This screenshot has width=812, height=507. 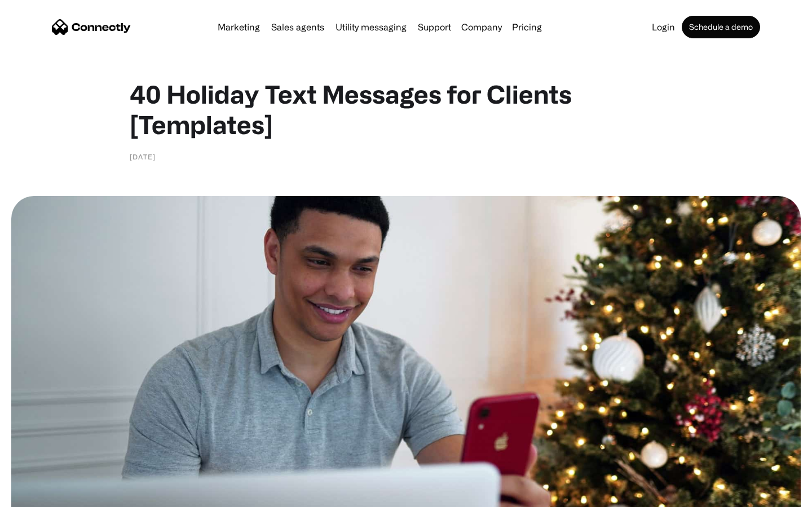 I want to click on a: Utility messaging, so click(x=371, y=27).